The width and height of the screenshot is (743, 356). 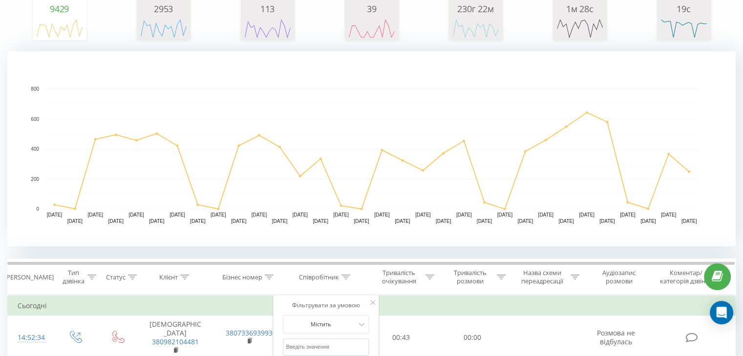 I want to click on div: Тип дзвінка, so click(x=73, y=277).